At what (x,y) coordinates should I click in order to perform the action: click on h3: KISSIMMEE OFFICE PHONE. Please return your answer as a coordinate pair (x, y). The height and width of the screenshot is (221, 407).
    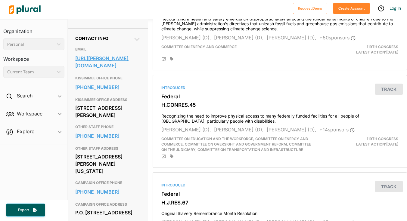
    Looking at the image, I should click on (108, 78).